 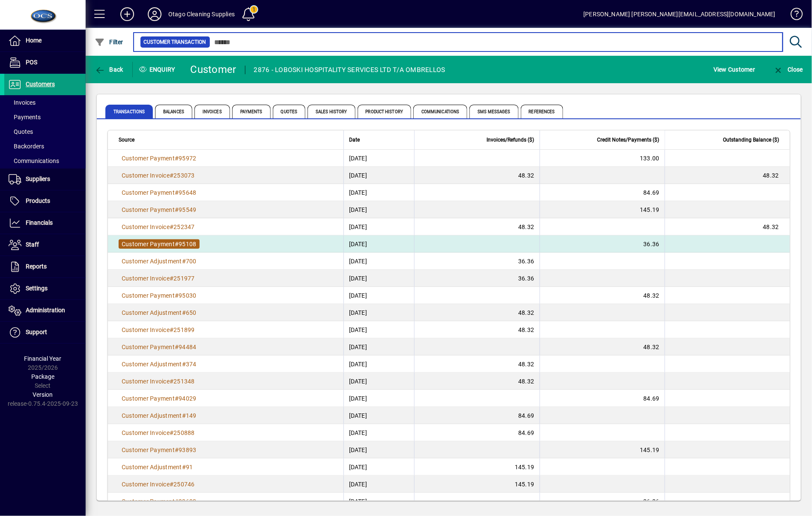 What do you see at coordinates (109, 69) in the screenshot?
I see `app-page-header-button: Back` at bounding box center [109, 69].